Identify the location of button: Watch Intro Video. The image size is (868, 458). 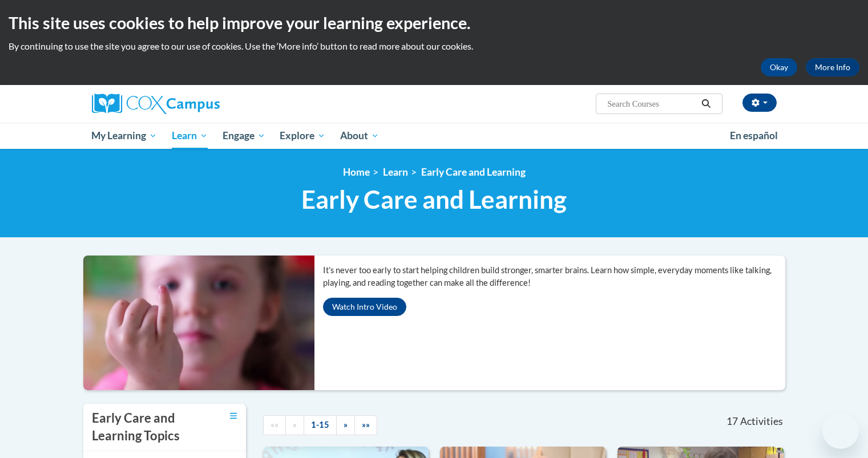
(364, 307).